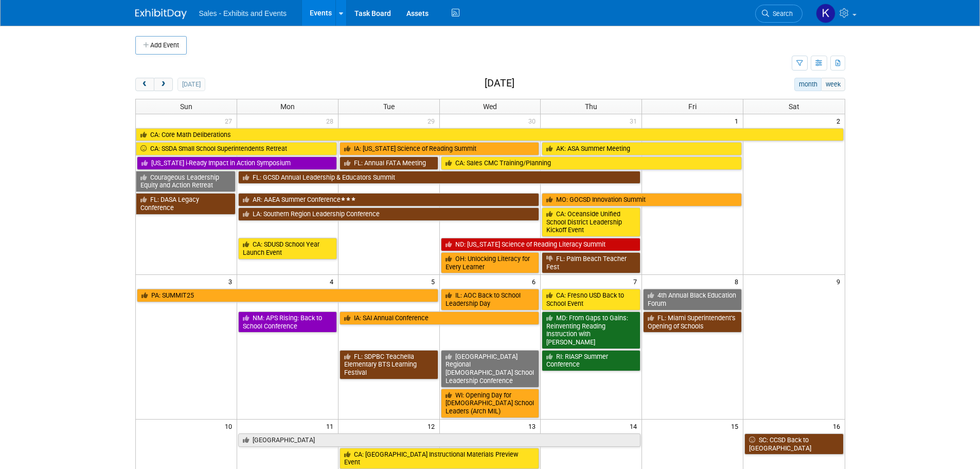 The height and width of the screenshot is (469, 980). What do you see at coordinates (794, 106) in the screenshot?
I see `span: Sat` at bounding box center [794, 106].